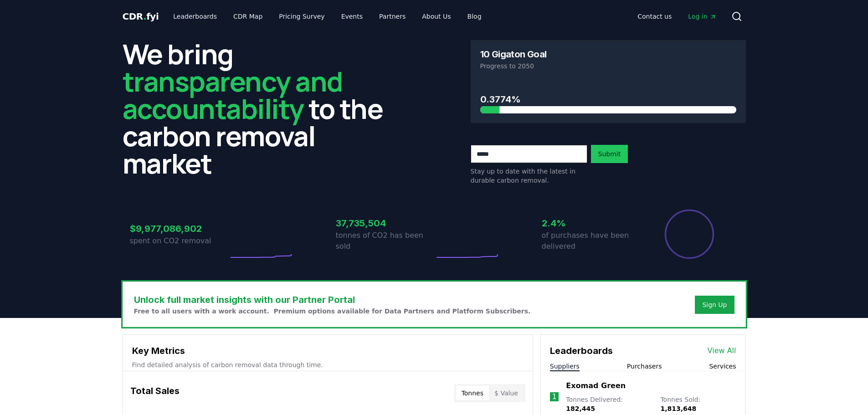 The height and width of the screenshot is (415, 868). Describe the element at coordinates (474, 16) in the screenshot. I see `a: Blog` at that location.